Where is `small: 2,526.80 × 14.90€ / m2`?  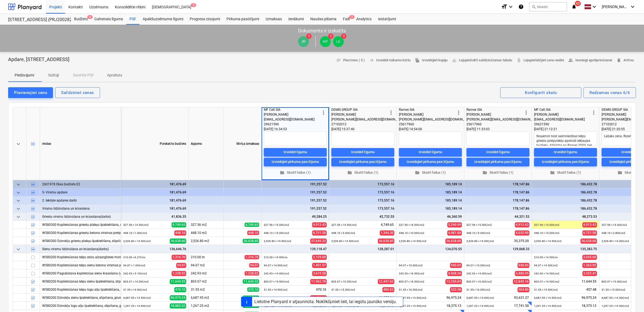
small: 2,526.80 × 14.90€ / m2 is located at coordinates (278, 241).